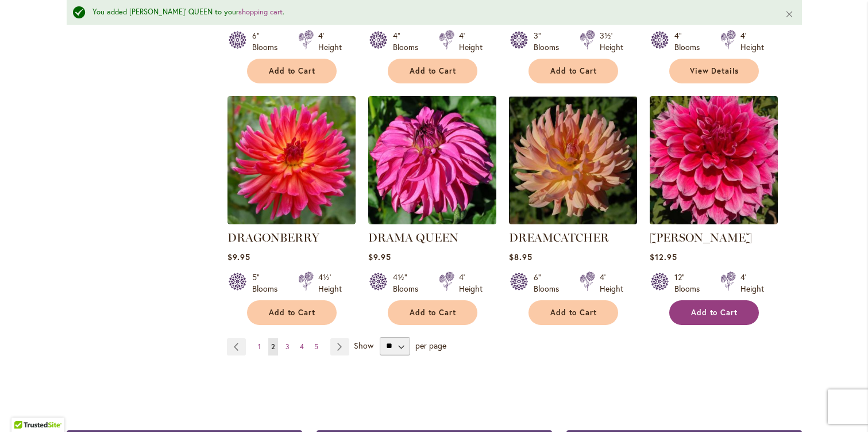 This screenshot has height=432, width=868. I want to click on a: 1, so click(259, 347).